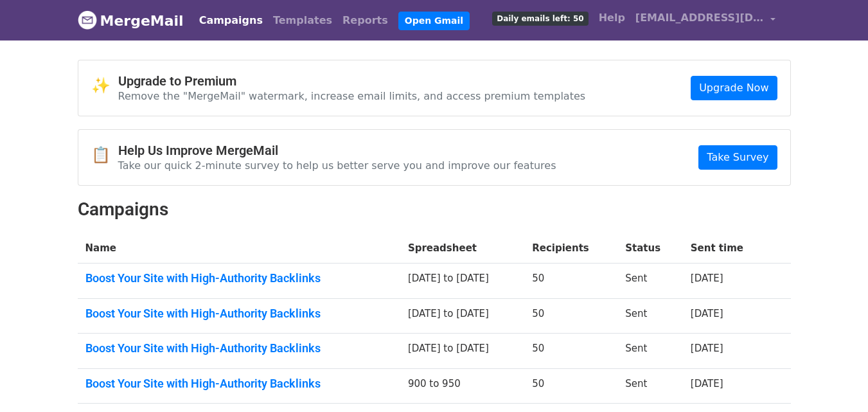 This screenshot has height=412, width=868. What do you see at coordinates (230, 20) in the screenshot?
I see `a: Campaigns` at bounding box center [230, 20].